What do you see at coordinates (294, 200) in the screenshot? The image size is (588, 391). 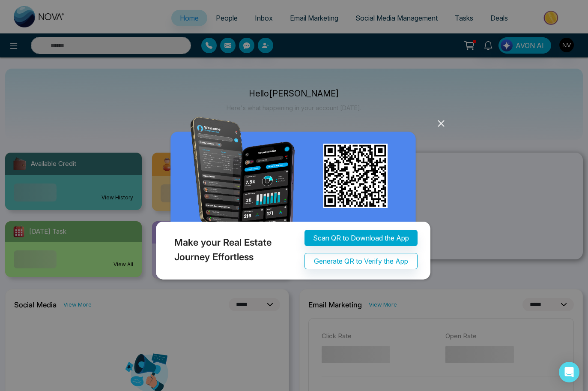 I see `img: QRModal` at bounding box center [294, 200].